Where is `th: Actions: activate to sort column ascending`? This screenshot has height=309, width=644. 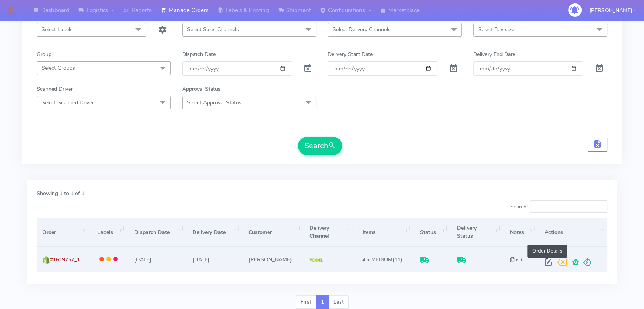
th: Actions: activate to sort column ascending is located at coordinates (573, 232).